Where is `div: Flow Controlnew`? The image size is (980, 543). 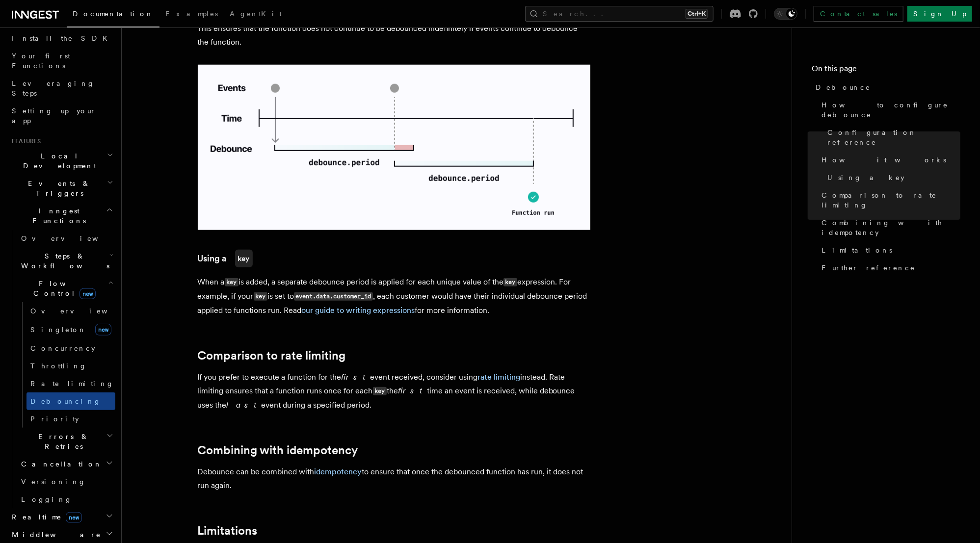 div: Flow Controlnew is located at coordinates (66, 365).